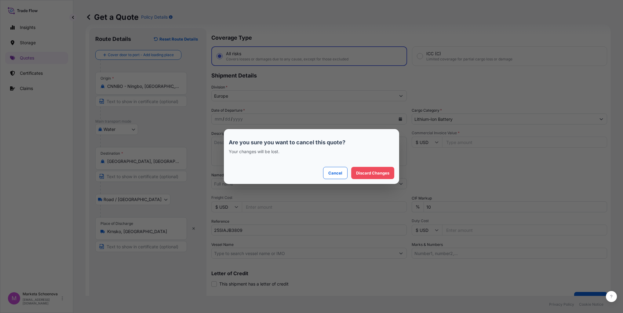  What do you see at coordinates (372, 173) in the screenshot?
I see `button: Discard Changes` at bounding box center [372, 173].